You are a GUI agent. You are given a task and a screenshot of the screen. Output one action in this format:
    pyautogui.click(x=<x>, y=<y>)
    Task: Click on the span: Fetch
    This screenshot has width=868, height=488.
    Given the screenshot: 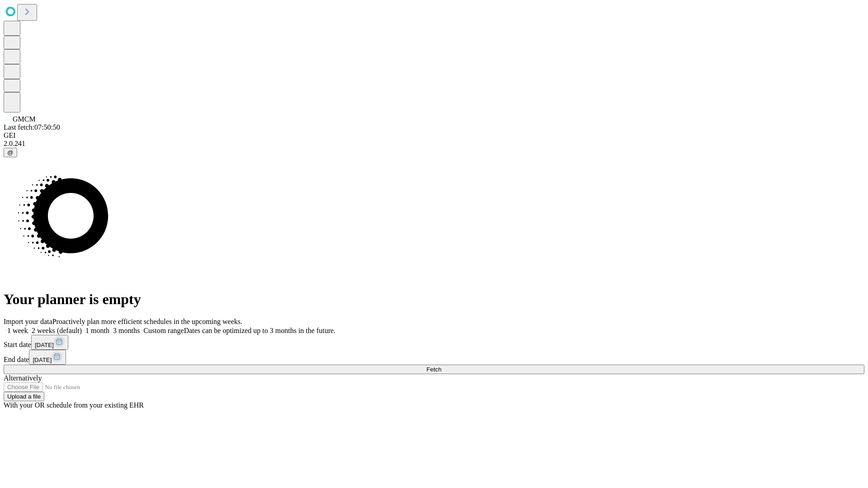 What is the action you would take?
    pyautogui.click(x=433, y=370)
    